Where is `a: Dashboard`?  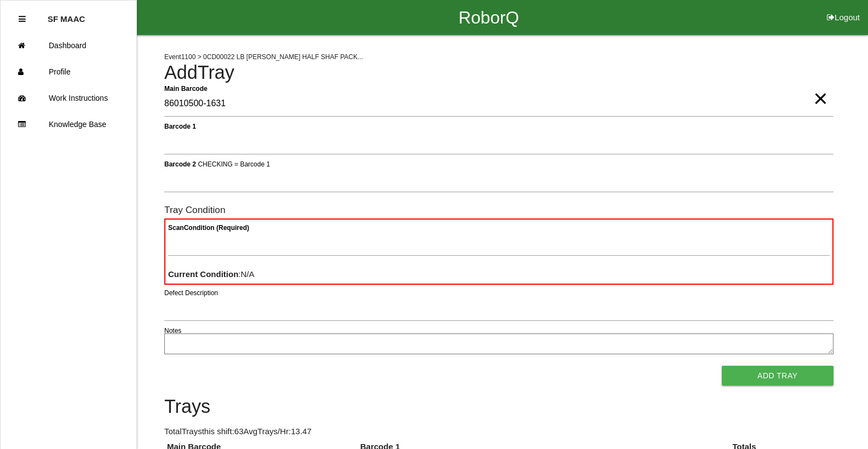
a: Dashboard is located at coordinates (69, 46).